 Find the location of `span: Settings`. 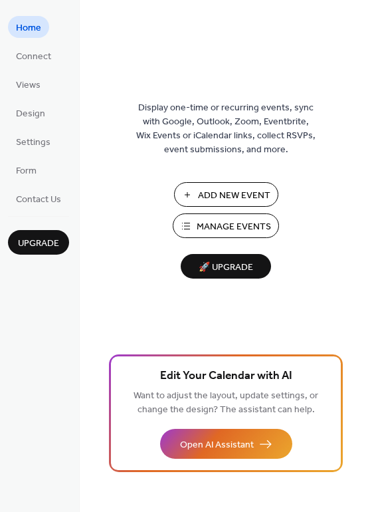

span: Settings is located at coordinates (33, 142).